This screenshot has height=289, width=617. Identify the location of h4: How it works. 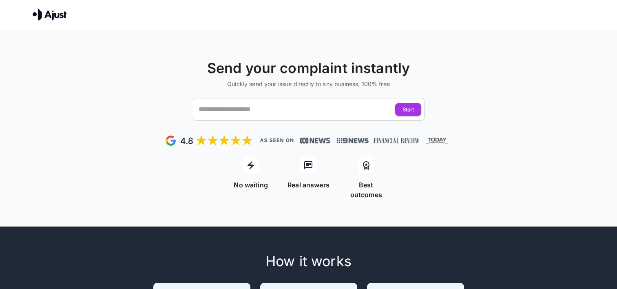
(309, 261).